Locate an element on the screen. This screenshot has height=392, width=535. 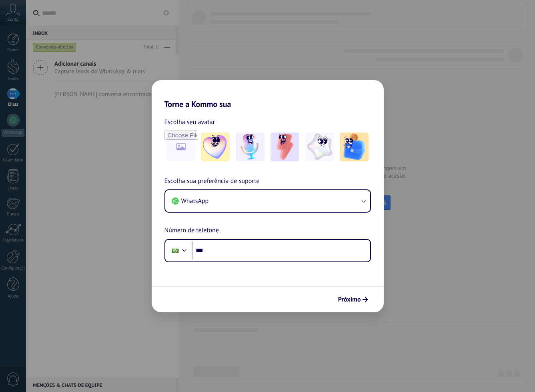
span: Escolha seu avatar is located at coordinates (190, 122).